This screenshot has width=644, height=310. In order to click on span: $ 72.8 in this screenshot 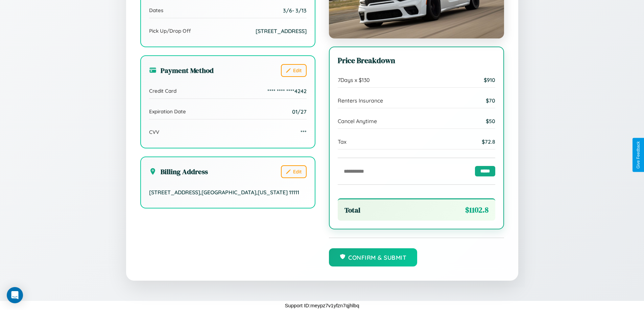, I will do `click(488, 142)`.